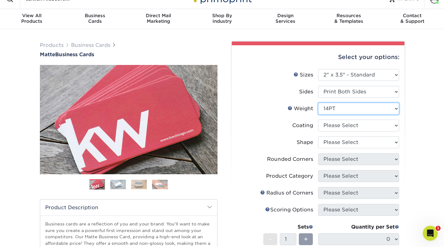  What do you see at coordinates (349, 19) in the screenshot?
I see `a: Resources& Templates` at bounding box center [349, 19].